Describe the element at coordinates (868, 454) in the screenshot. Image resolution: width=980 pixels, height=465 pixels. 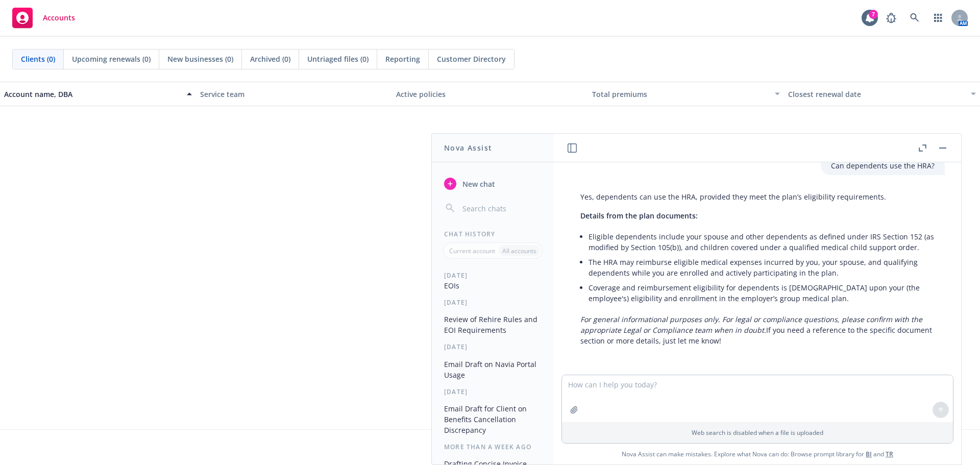
I see `a: BI` at that location.